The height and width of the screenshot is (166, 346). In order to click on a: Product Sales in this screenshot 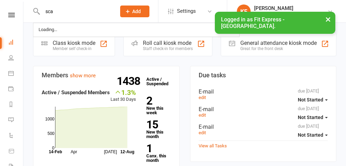, I will do `click(16, 151)`.